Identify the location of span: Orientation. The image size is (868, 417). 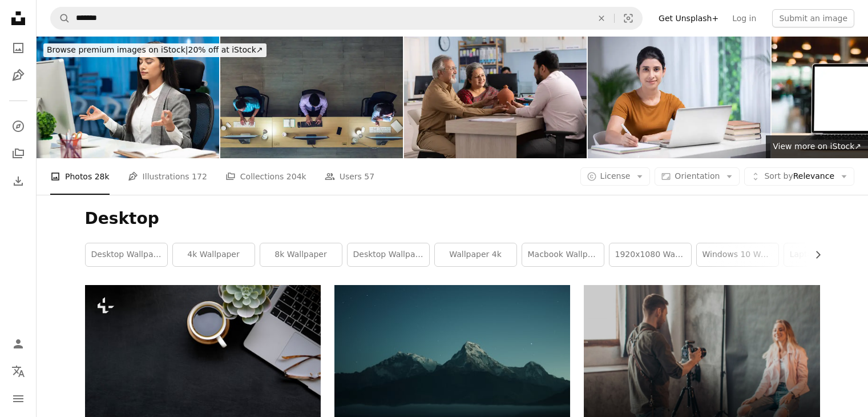
(697, 176).